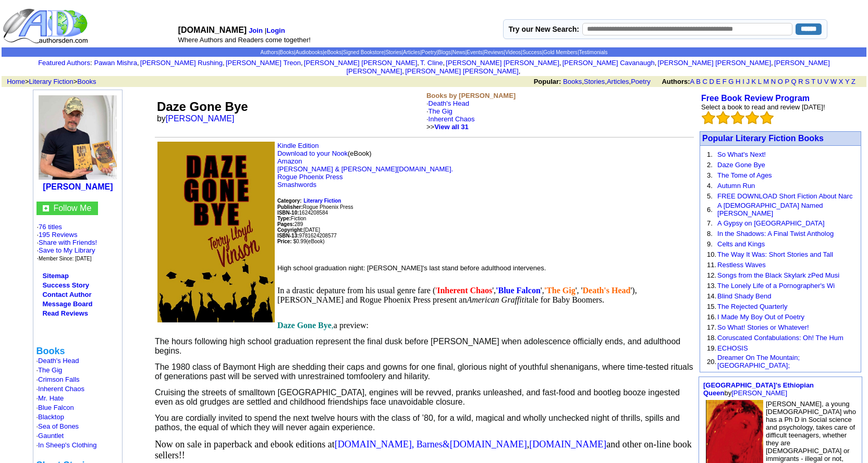 The height and width of the screenshot is (463, 868). What do you see at coordinates (560, 290) in the screenshot?
I see `span: 'The Gig` at bounding box center [560, 290].